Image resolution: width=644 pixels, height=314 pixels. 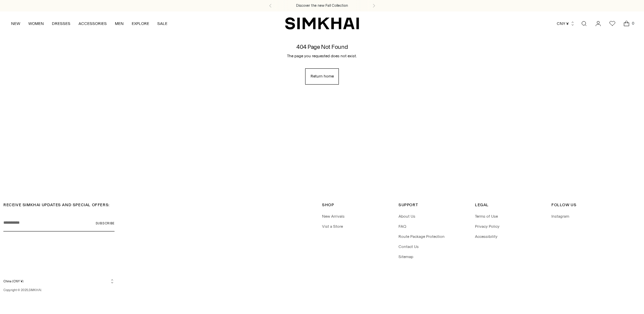 What do you see at coordinates (59, 281) in the screenshot?
I see `button: China (CNY ¥)` at bounding box center [59, 281].